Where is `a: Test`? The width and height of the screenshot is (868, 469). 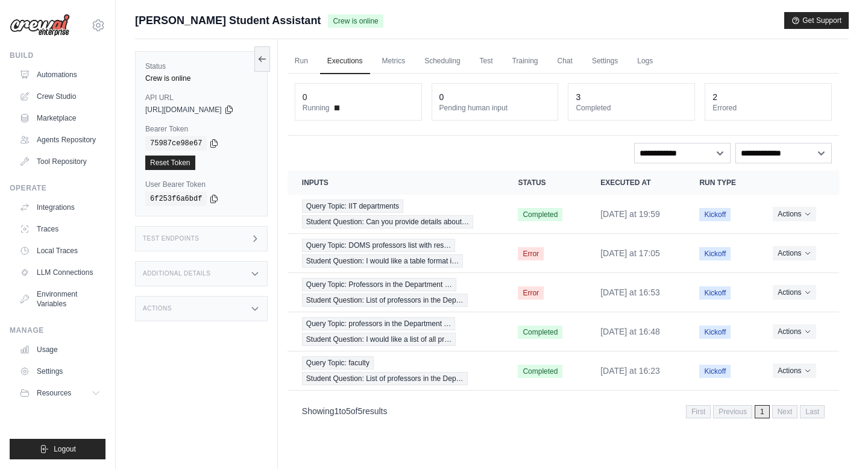 a: Test is located at coordinates (486, 61).